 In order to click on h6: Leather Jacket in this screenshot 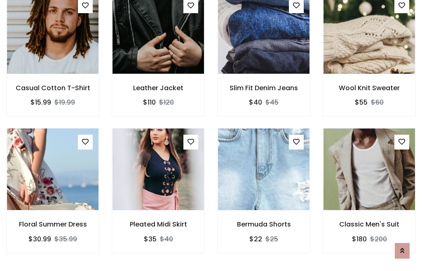, I will do `click(158, 88)`.